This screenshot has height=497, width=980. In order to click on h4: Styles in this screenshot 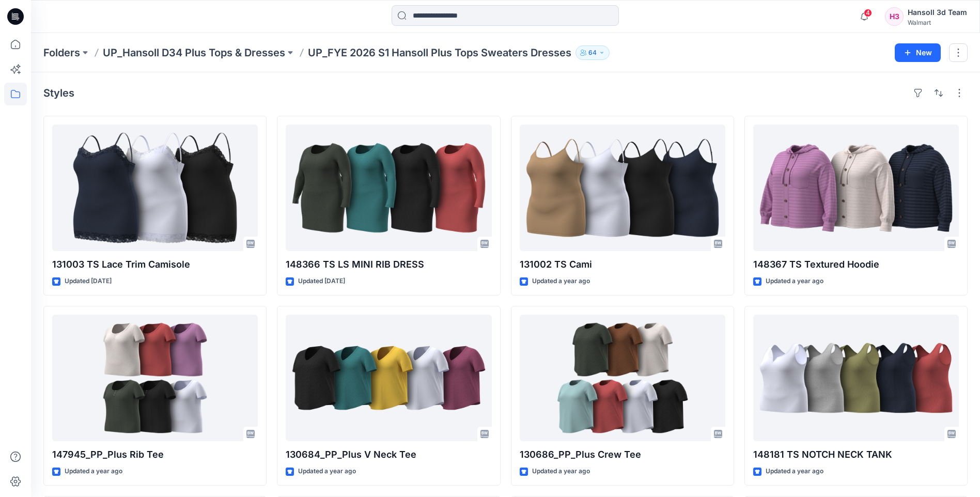, I will do `click(58, 93)`.